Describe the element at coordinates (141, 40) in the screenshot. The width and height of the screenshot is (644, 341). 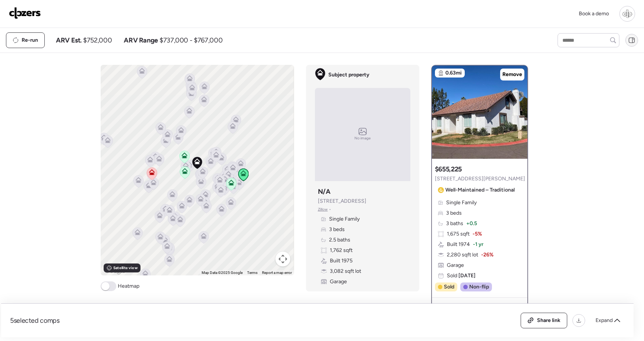
I see `span: ARV Range` at that location.